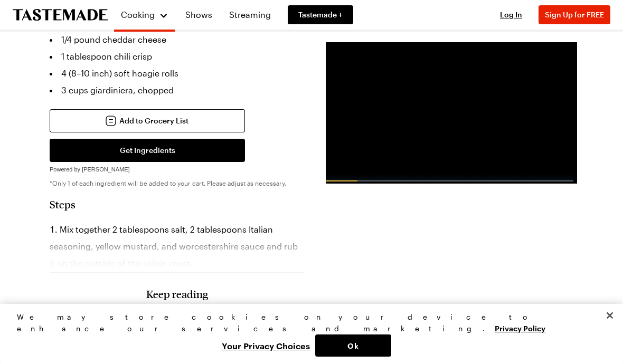 The height and width of the screenshot is (364, 623). What do you see at coordinates (266, 345) in the screenshot?
I see `button: Your Privacy Choices` at bounding box center [266, 345].